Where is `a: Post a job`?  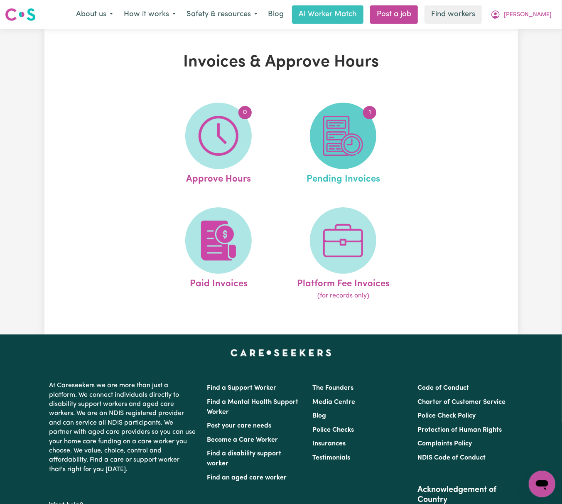 a: Post a job is located at coordinates (394, 15).